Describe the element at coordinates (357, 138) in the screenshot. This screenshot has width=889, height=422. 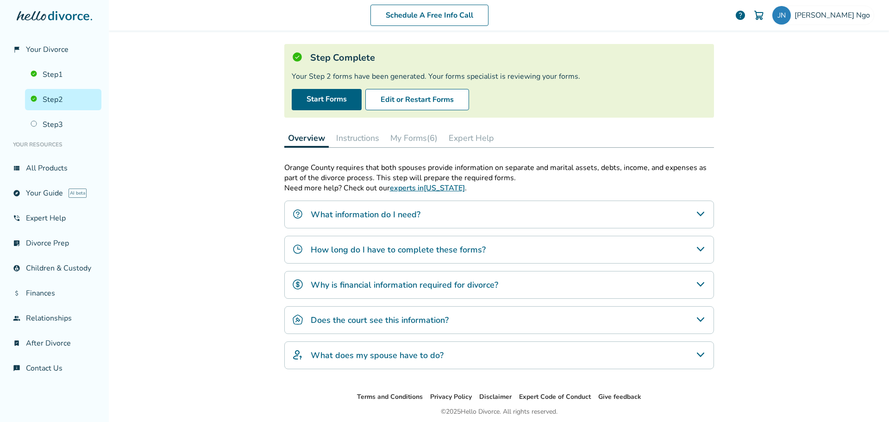
I see `button: Instructions` at that location.